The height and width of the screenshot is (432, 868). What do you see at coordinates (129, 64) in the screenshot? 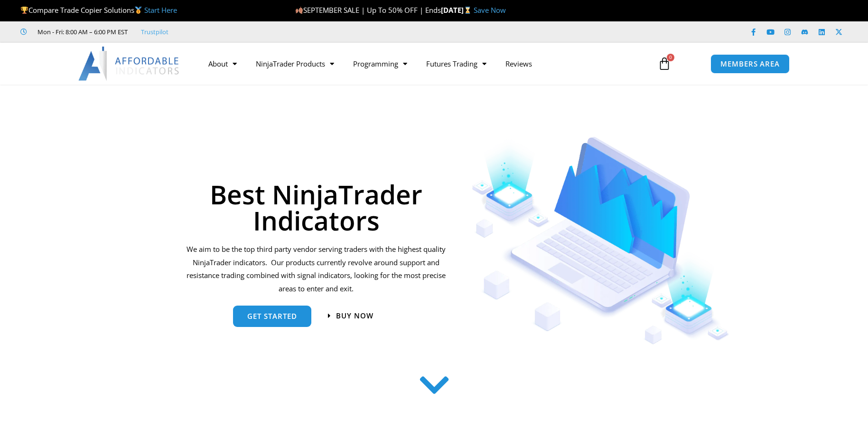
I see `img: LogoAI | Affordable Indicators – NinjaTrader` at bounding box center [129, 64].